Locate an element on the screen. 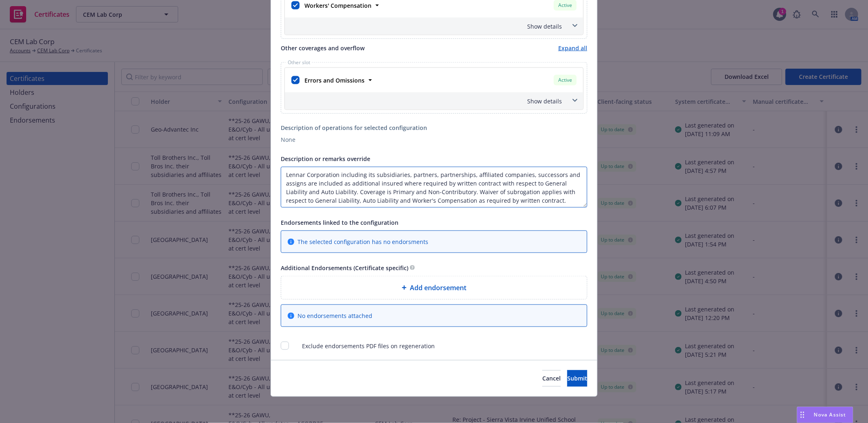 This screenshot has width=868, height=423. span: Other coverages and overflow is located at coordinates (322, 48).